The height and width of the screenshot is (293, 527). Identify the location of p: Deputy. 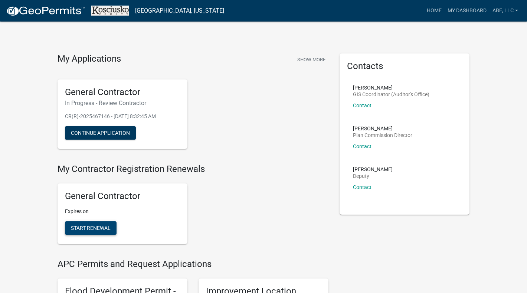
(373, 176).